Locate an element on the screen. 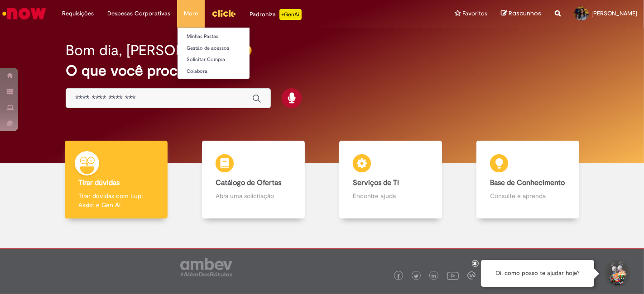 The image size is (644, 294). img: logo_footer_ambev_rotulo_gray.png is located at coordinates (206, 268).